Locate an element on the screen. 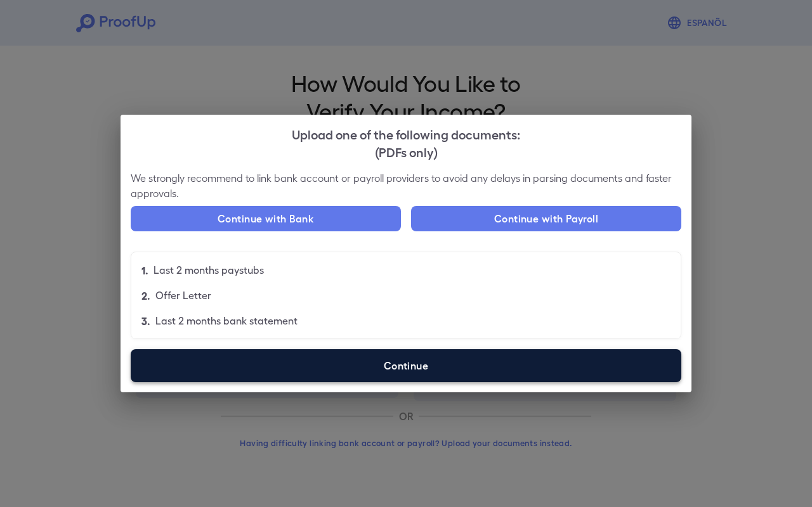  h2: Upload one of the following documents: is located at coordinates (406, 142).